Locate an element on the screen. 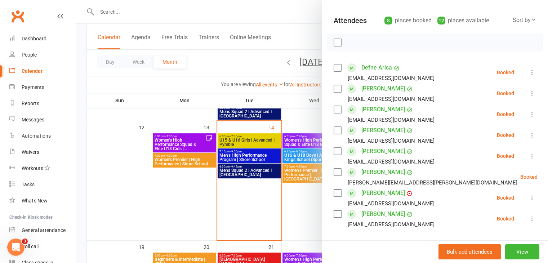 The height and width of the screenshot is (263, 548). a: Calendar is located at coordinates (43, 71).